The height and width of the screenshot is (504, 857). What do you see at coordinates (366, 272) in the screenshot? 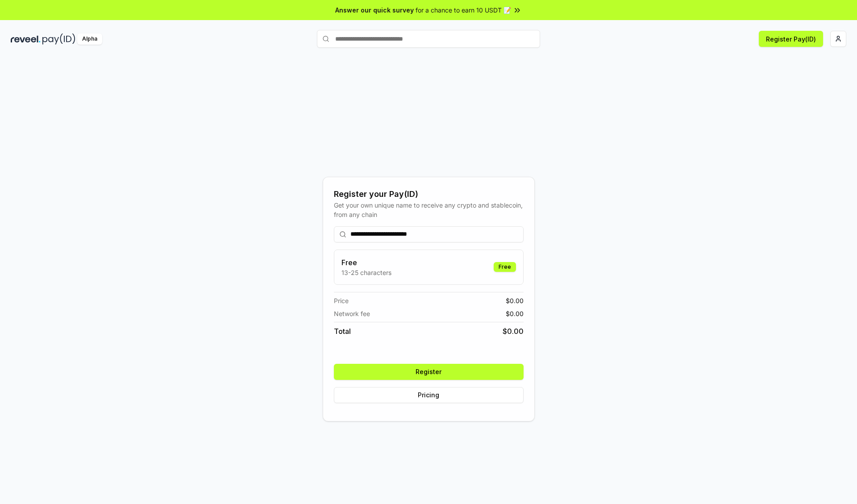
I see `p: 13-25 characters` at bounding box center [366, 272].